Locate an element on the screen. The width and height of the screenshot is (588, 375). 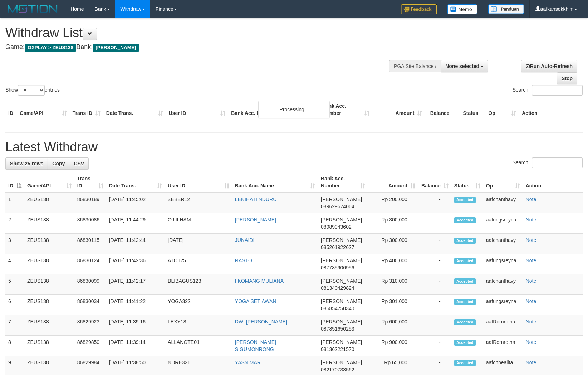
img: Feedback.jpg is located at coordinates (419, 9).